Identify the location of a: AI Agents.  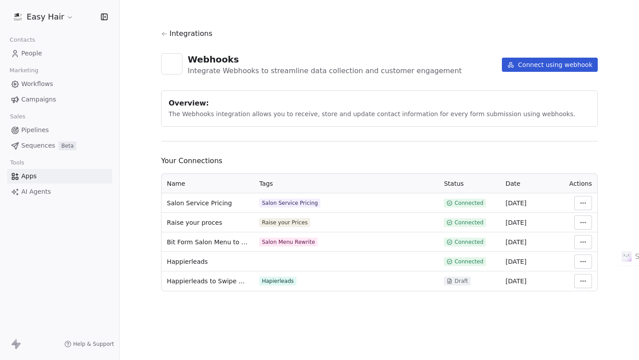
(59, 192).